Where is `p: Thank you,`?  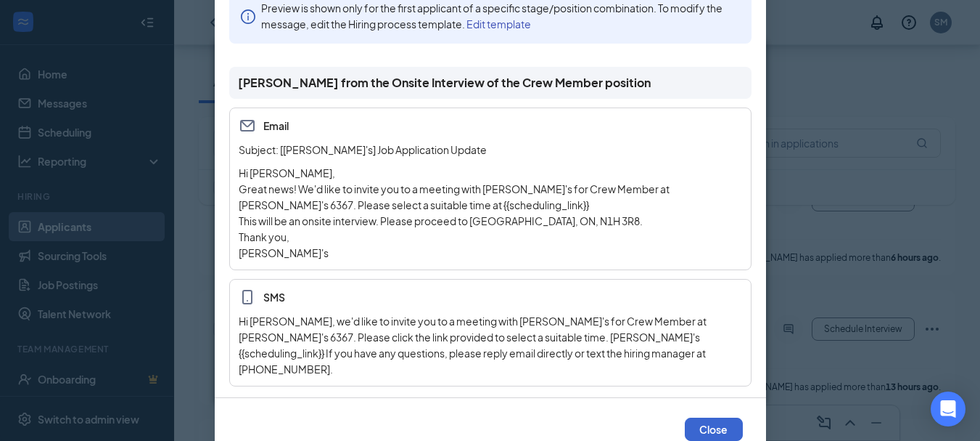 p: Thank you, is located at coordinates (490, 237).